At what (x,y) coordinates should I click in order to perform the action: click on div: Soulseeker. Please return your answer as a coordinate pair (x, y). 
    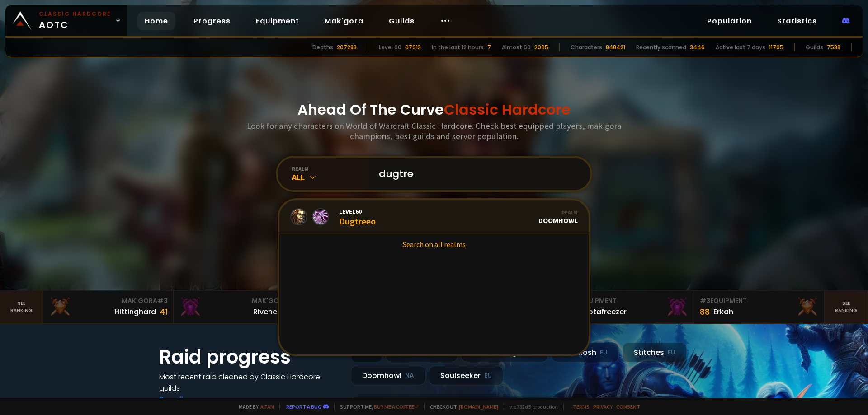
    Looking at the image, I should click on (466, 375).